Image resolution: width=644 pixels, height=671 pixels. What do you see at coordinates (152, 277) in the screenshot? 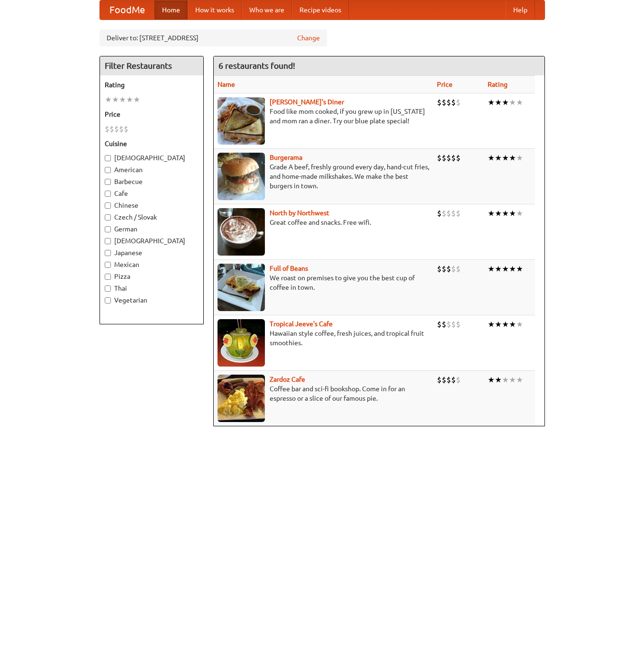
I see `label: Pizza` at bounding box center [152, 277].